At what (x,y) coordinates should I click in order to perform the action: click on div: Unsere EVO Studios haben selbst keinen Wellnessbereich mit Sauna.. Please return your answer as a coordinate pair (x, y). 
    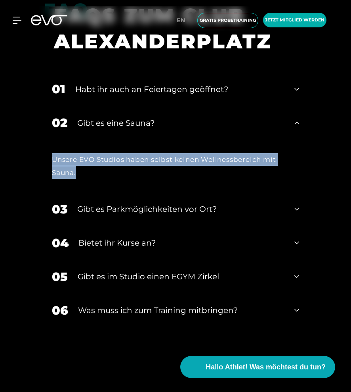
    Looking at the image, I should click on (176, 166).